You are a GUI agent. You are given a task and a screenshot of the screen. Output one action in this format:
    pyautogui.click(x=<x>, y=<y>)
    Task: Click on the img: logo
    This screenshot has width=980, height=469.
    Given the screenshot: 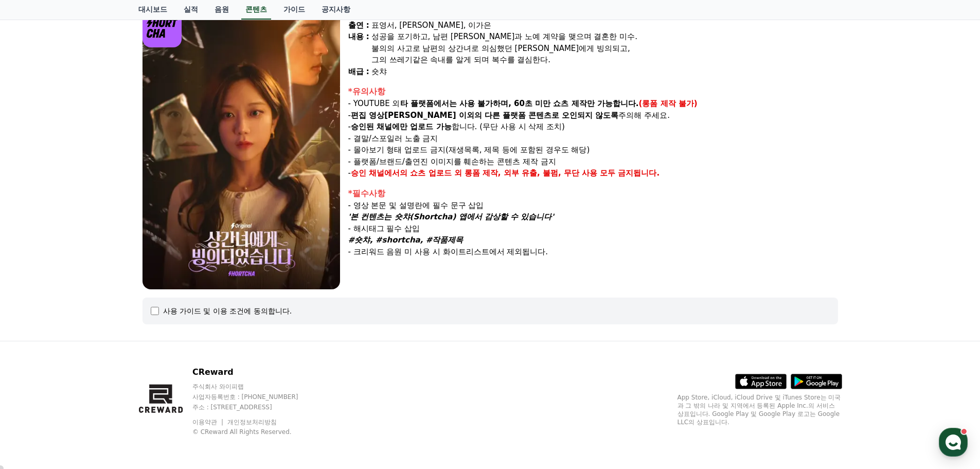 What is the action you would take?
    pyautogui.click(x=162, y=27)
    